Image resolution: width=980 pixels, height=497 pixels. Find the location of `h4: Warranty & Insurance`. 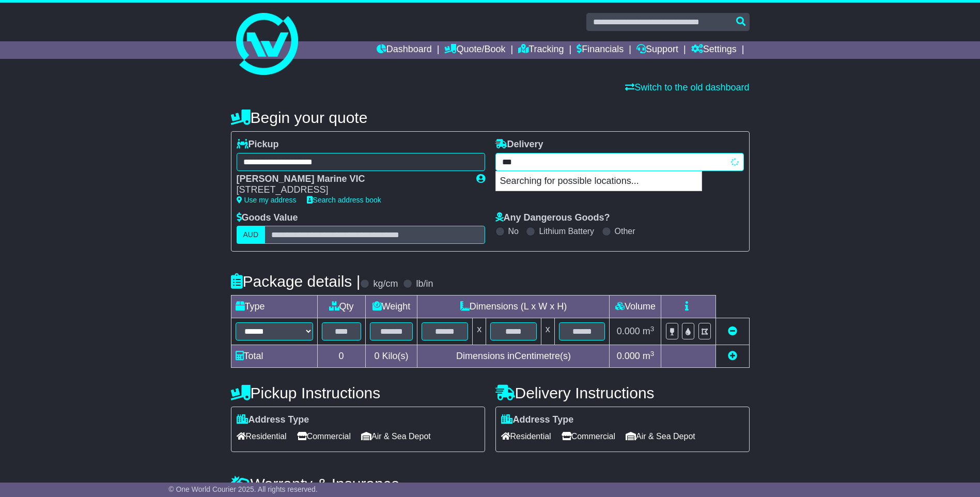

h4: Warranty & Insurance is located at coordinates (490, 483).